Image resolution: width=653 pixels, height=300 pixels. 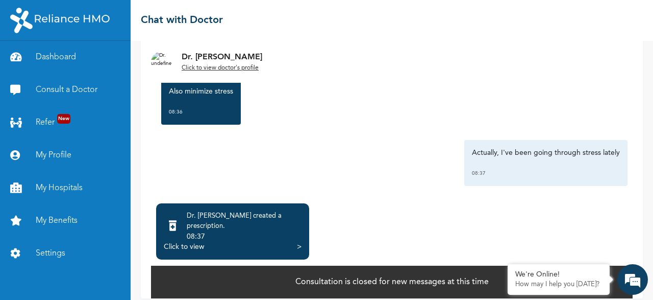 I want to click on span: Toyin, so click(x=99, y=108).